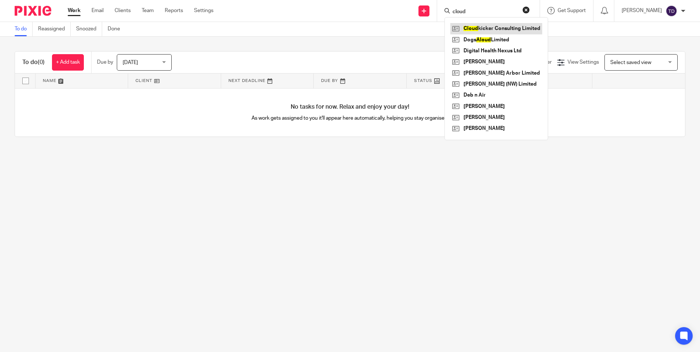  I want to click on p: Due by, so click(105, 62).